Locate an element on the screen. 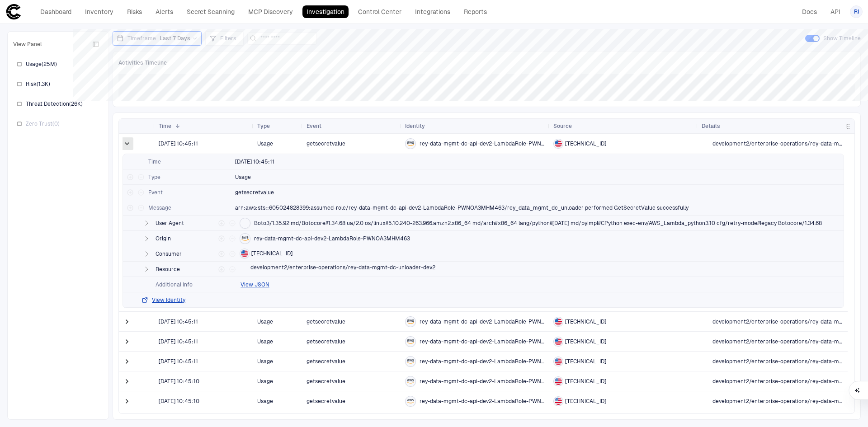 The image size is (868, 427). span: Details is located at coordinates (711, 126).